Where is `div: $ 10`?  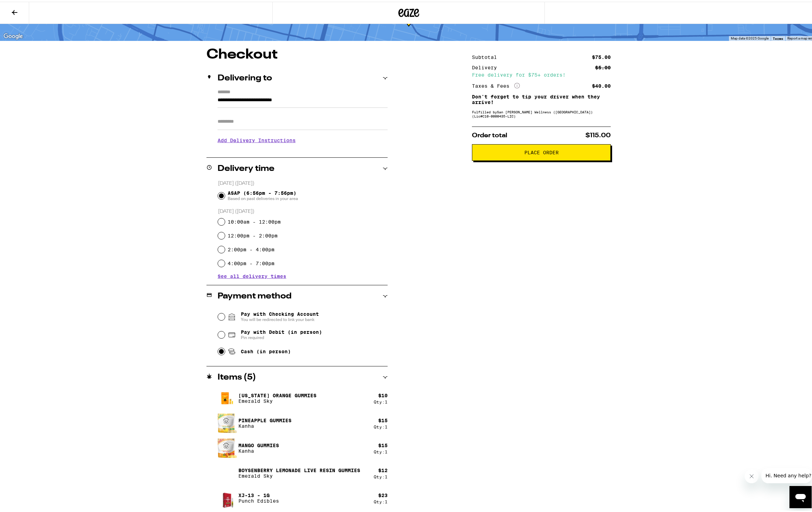
div: $ 10 is located at coordinates (383, 394).